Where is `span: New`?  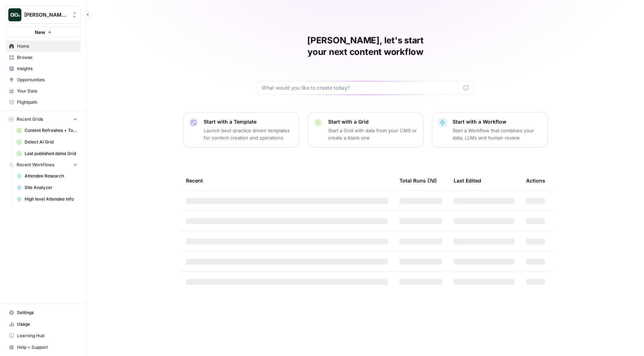 span: New is located at coordinates (40, 32).